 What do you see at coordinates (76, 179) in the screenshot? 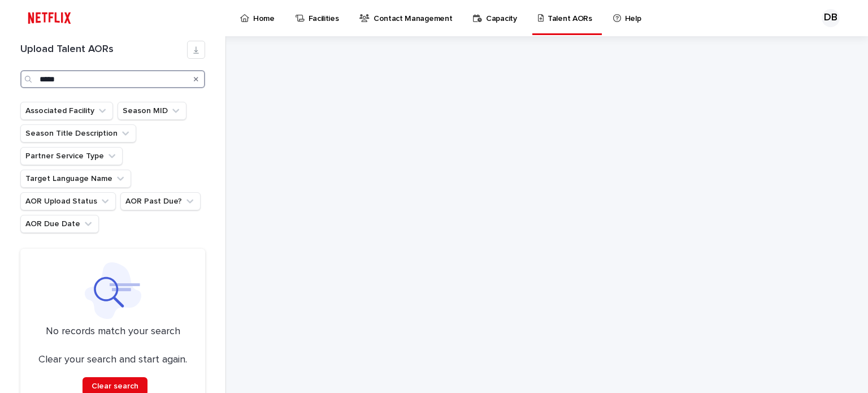
I see `button: Target Language Name` at bounding box center [76, 179].